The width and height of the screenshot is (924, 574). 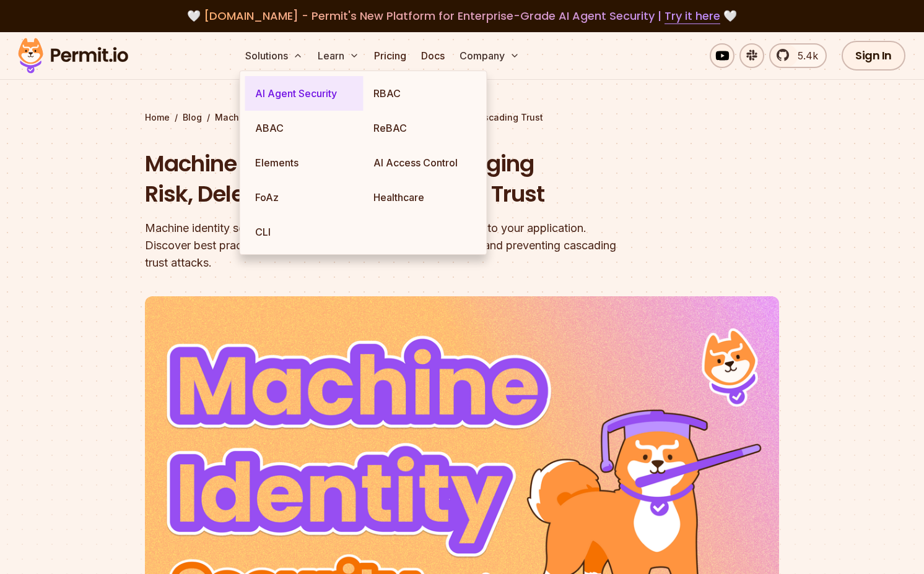 What do you see at coordinates (274, 55) in the screenshot?
I see `button: Solutions` at bounding box center [274, 55].